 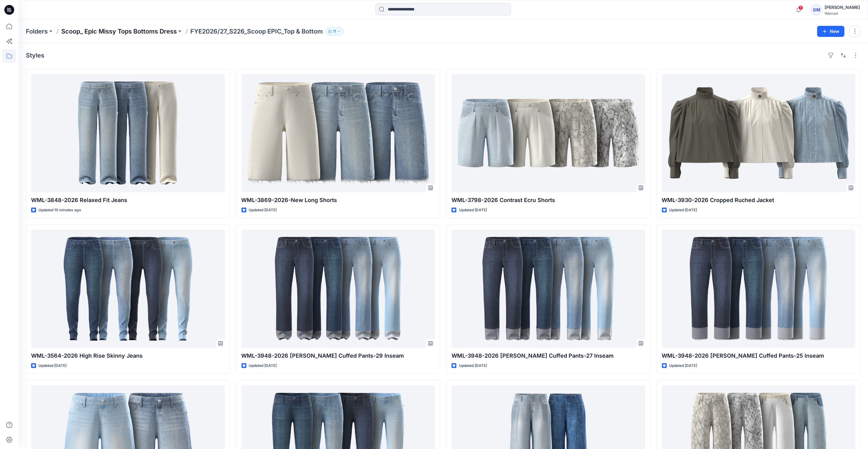 What do you see at coordinates (256, 32) in the screenshot?
I see `p: FYE2026/27_S226_Scoop EPIC_Top & Bottom` at bounding box center [256, 32].